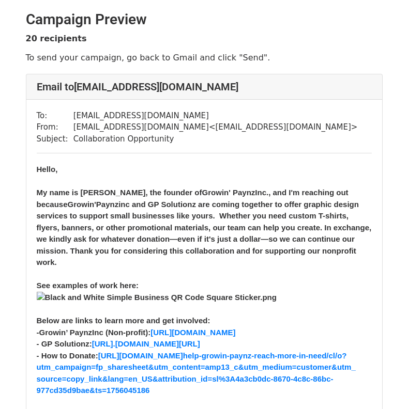  What do you see at coordinates (55, 139) in the screenshot?
I see `td: Subject:` at bounding box center [55, 139].